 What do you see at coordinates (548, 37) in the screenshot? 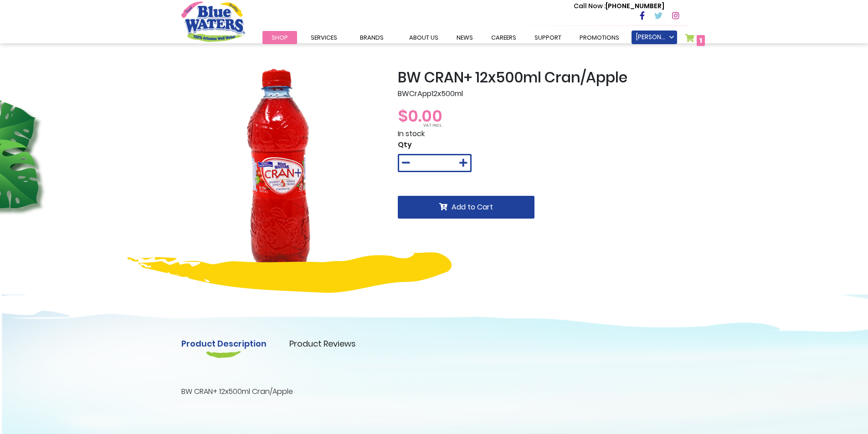
I see `a: support` at bounding box center [548, 37].